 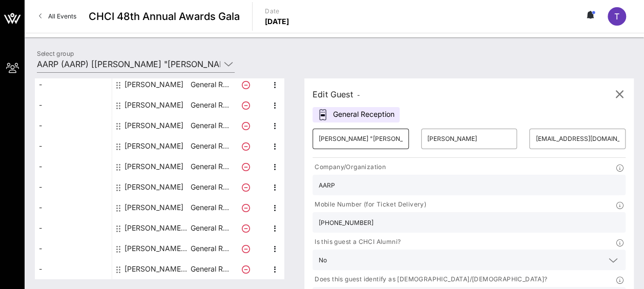 What do you see at coordinates (469, 139) in the screenshot?
I see `input: Last Name*` at bounding box center [469, 139].